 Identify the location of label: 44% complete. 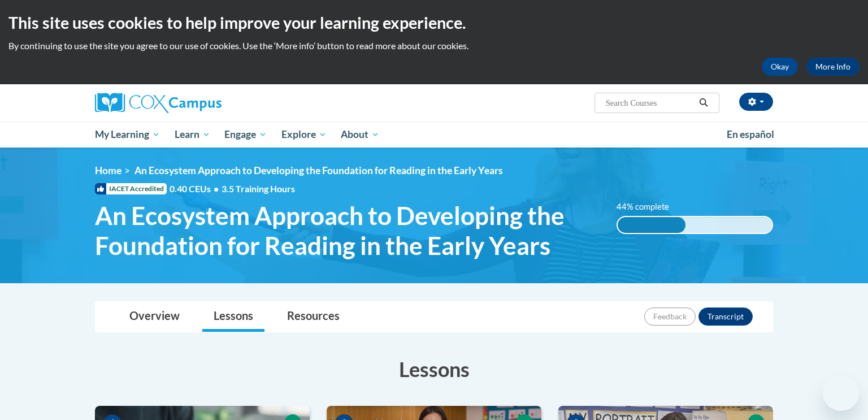
(649, 207).